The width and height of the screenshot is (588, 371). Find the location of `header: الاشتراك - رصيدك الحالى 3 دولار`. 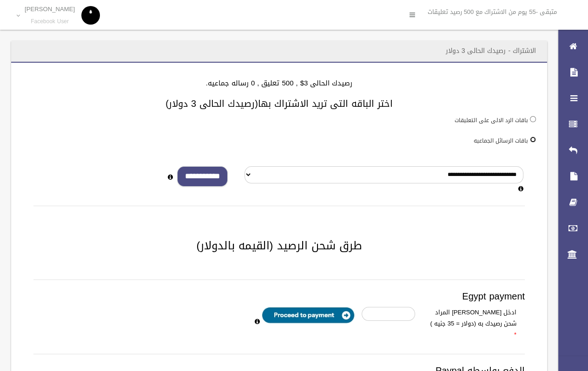

header: الاشتراك - رصيدك الحالى 3 دولار is located at coordinates (491, 51).